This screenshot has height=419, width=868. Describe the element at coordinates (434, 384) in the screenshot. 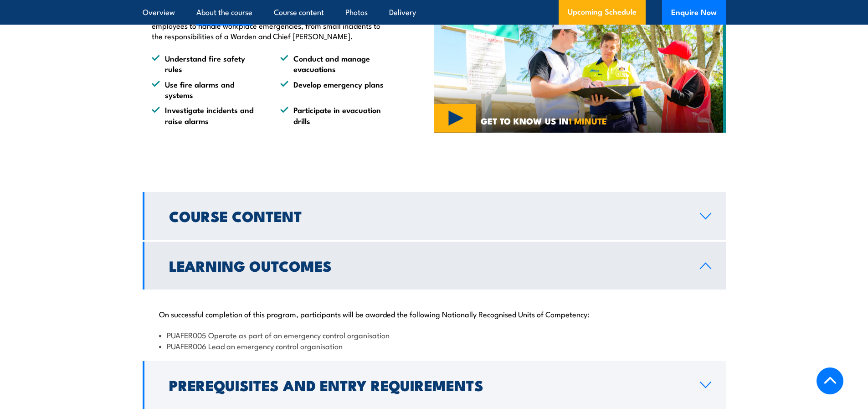

I see `a: Prerequisites and Entry Requirements` at that location.